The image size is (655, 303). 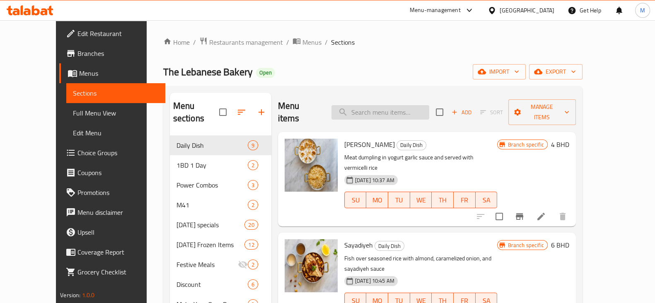 What do you see at coordinates (116, 113) in the screenshot?
I see `a: Full Menu View` at bounding box center [116, 113].